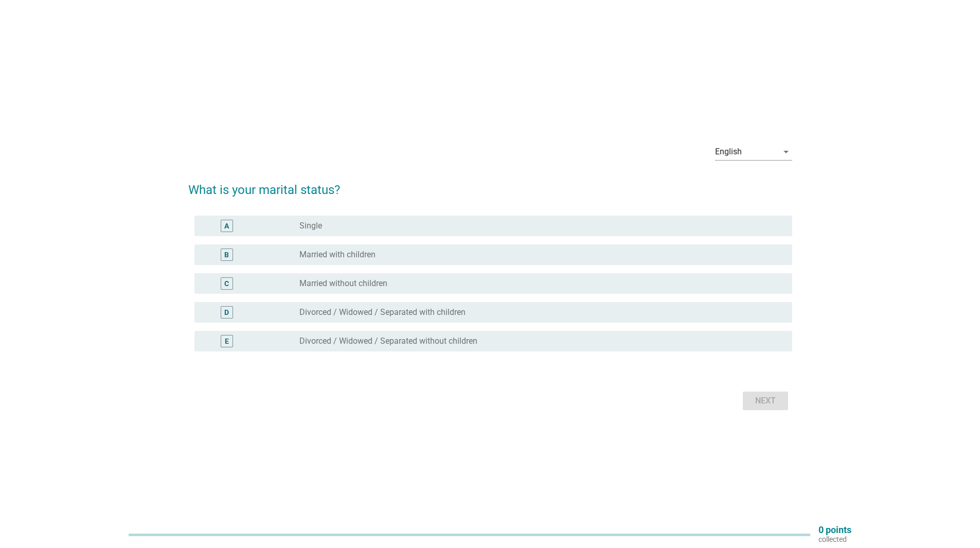  I want to click on div: E, so click(227, 341).